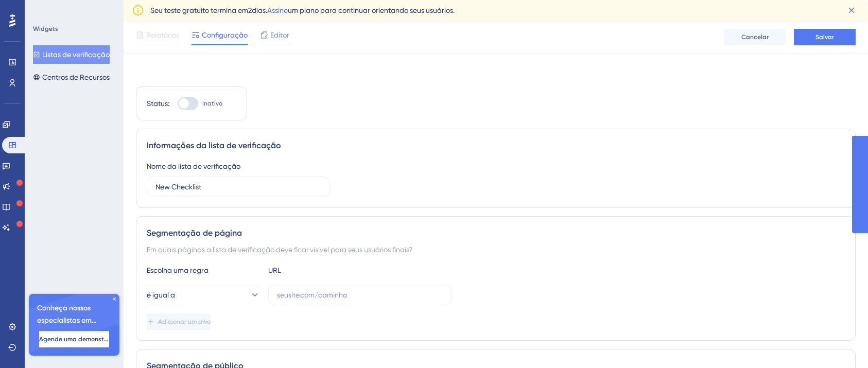 Image resolution: width=868 pixels, height=368 pixels. I want to click on font: Em quais páginas a lista de verificação deve ficar visível para seus usuários finais?, so click(280, 249).